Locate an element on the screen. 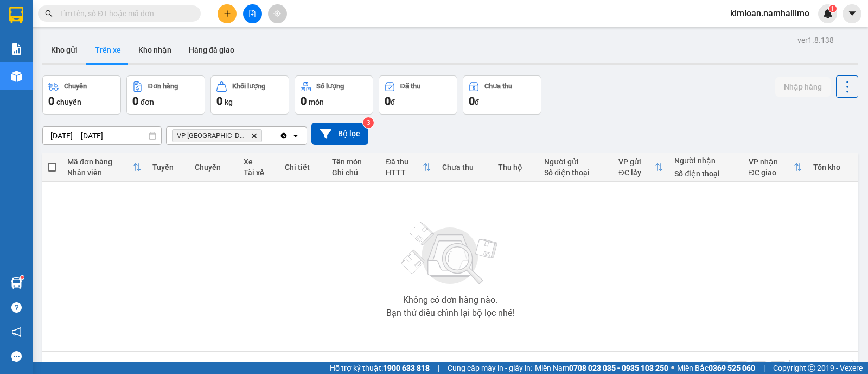 The image size is (868, 374). img: svg+xml;base64,PHN2ZyBjbGFzcz0ibGlzdC1wbHVnX19zdmciIHhtbG5zPSJodHRwOi8vd3d3LnczLm9yZy8yMDAwL3N2Zy... is located at coordinates (450, 254).